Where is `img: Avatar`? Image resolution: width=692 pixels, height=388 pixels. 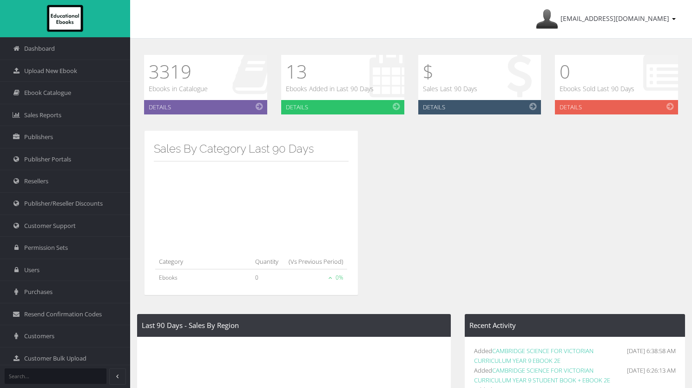
img: Avatar is located at coordinates (547, 19).